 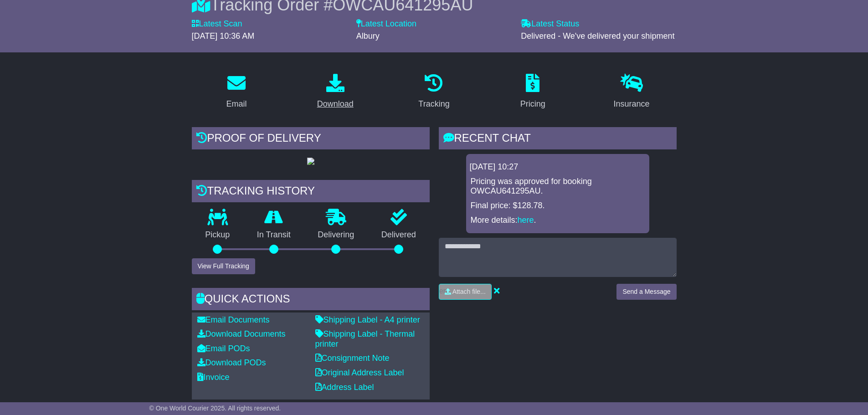 What do you see at coordinates (368, 319) in the screenshot?
I see `a: Shipping Label - A4 printer` at bounding box center [368, 319].